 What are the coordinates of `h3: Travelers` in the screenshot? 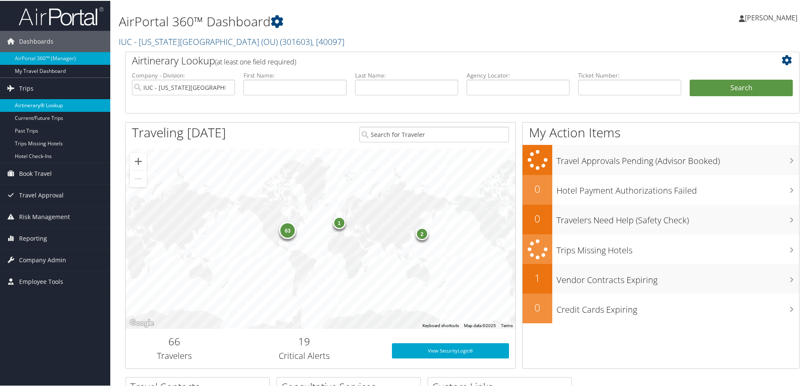 It's located at (174, 355).